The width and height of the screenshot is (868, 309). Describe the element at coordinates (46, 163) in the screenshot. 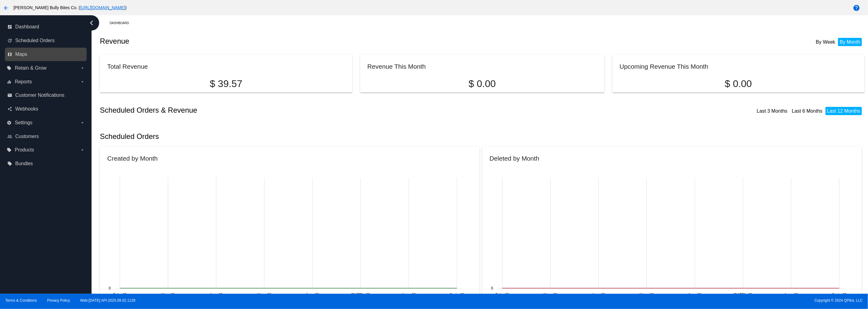

I see `a: local_offer Bundles` at that location.